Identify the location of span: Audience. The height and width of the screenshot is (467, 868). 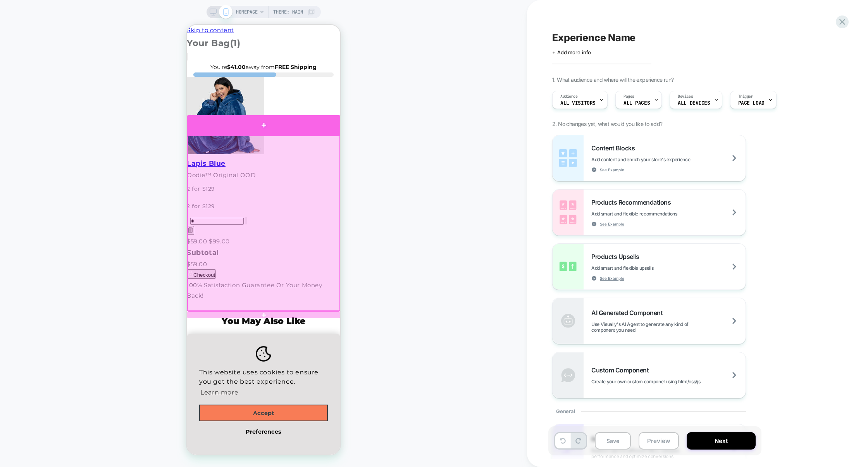
(569, 97).